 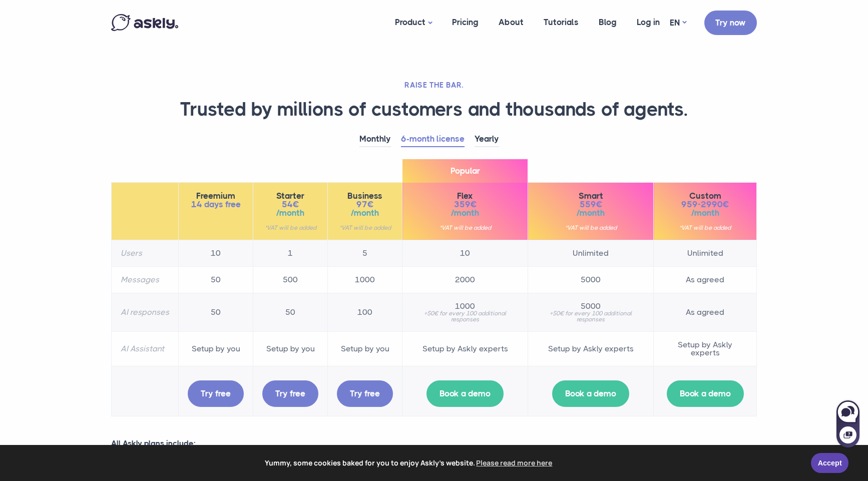 I want to click on span: Yummy, some cookies baked for you to enjoy Askly's website., so click(x=409, y=463).